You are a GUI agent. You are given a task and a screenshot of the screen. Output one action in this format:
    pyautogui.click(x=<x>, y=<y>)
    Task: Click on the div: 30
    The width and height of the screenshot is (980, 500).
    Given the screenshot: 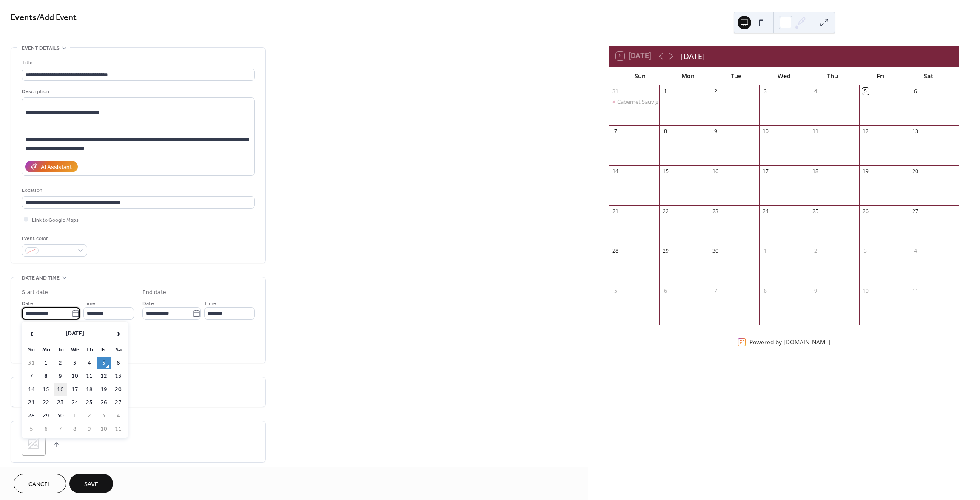 What is the action you would take?
    pyautogui.click(x=716, y=251)
    